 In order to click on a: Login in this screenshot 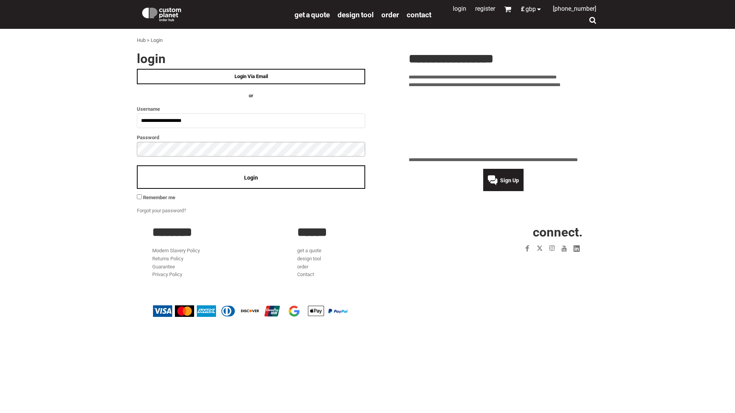, I will do `click(459, 8)`.